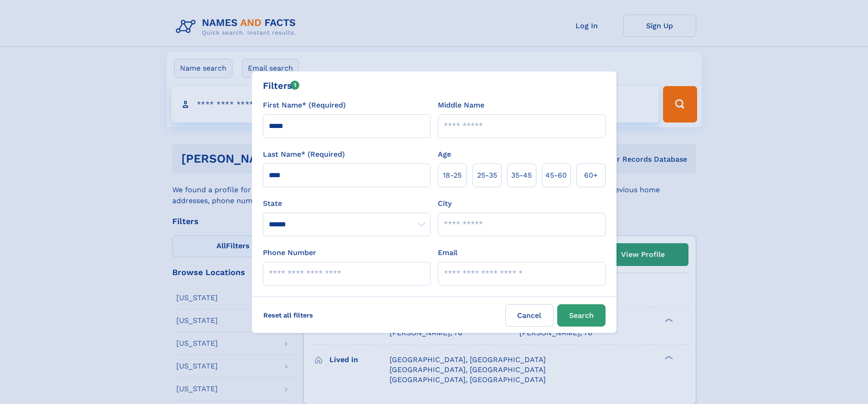  What do you see at coordinates (521, 176) in the screenshot?
I see `span: 35‑45` at bounding box center [521, 176].